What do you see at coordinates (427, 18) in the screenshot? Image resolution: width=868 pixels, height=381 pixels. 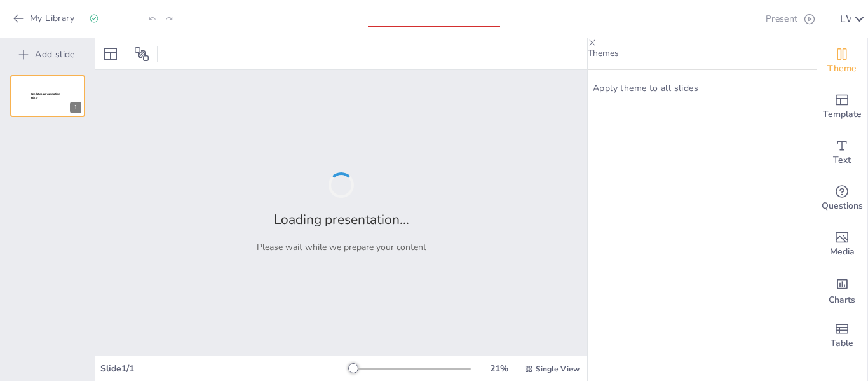 I see `input: Insert title` at bounding box center [427, 18].